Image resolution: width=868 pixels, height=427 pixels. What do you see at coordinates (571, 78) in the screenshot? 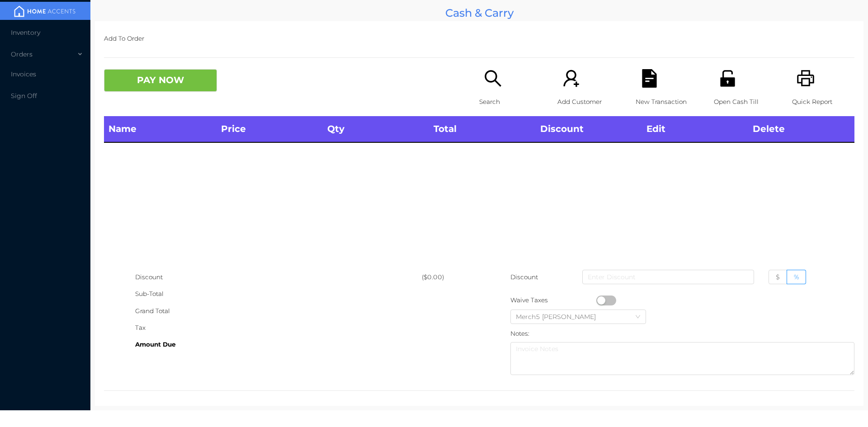
I see `i: icon: user-add` at bounding box center [571, 78].